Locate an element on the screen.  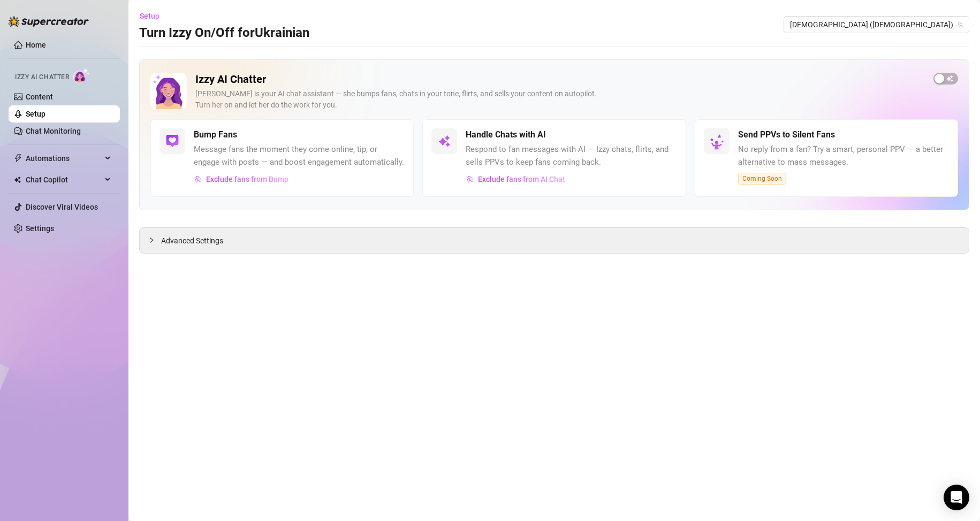
a: Content is located at coordinates (39, 97).